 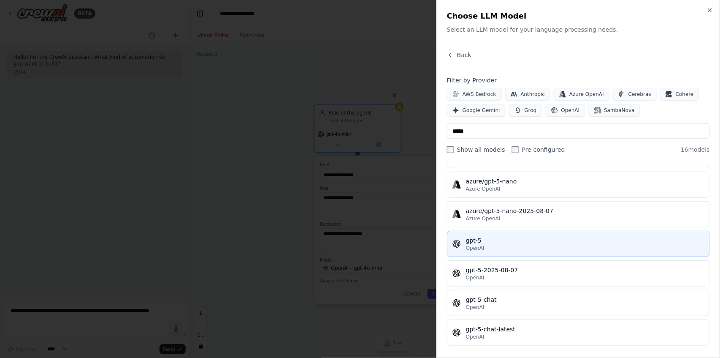 I want to click on span: AWS Bedrock, so click(x=480, y=94).